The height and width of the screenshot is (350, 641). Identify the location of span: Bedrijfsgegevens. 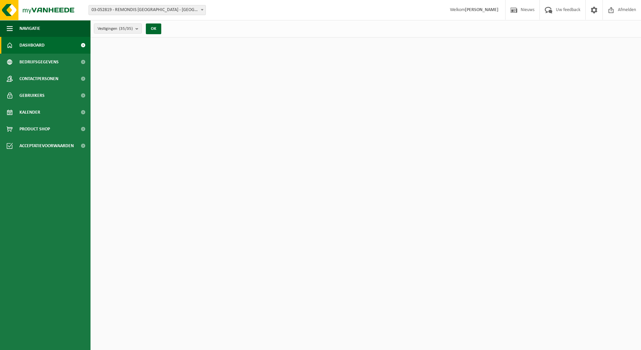
(39, 62).